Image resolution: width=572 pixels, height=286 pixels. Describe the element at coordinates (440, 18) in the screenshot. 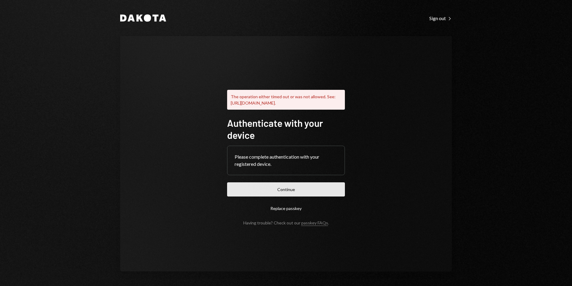

I see `div: Sign out` at that location.